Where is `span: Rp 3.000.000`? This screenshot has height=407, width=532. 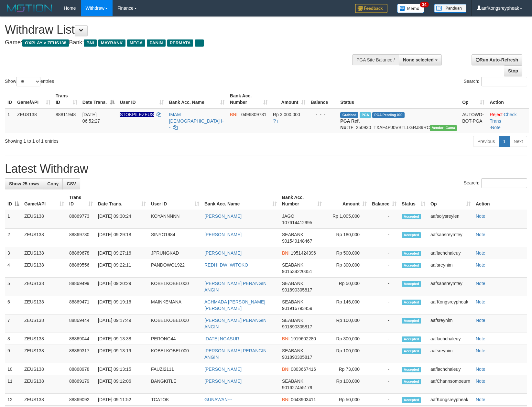 span: Rp 3.000.000 is located at coordinates (287, 115).